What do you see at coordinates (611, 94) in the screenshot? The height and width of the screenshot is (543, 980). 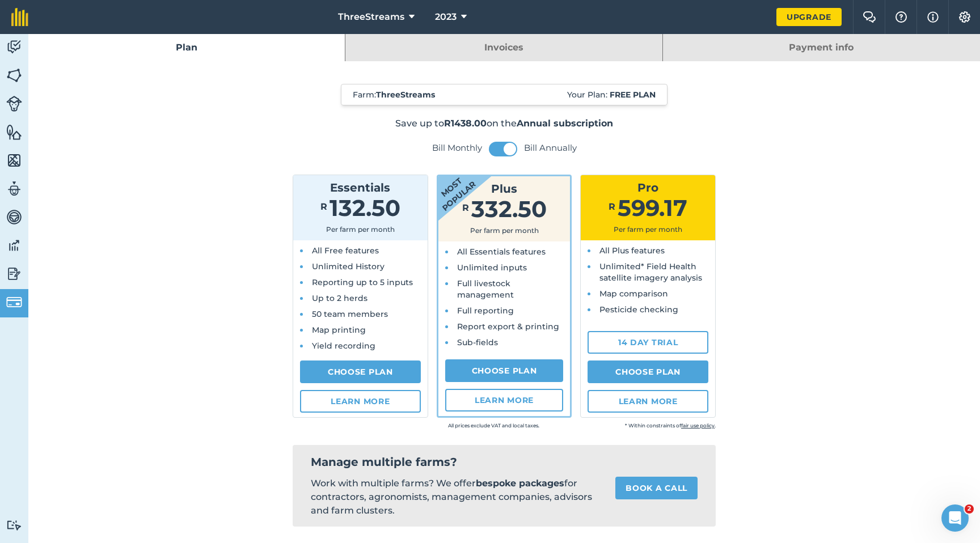 I see `span: Your Plan:` at bounding box center [611, 94].